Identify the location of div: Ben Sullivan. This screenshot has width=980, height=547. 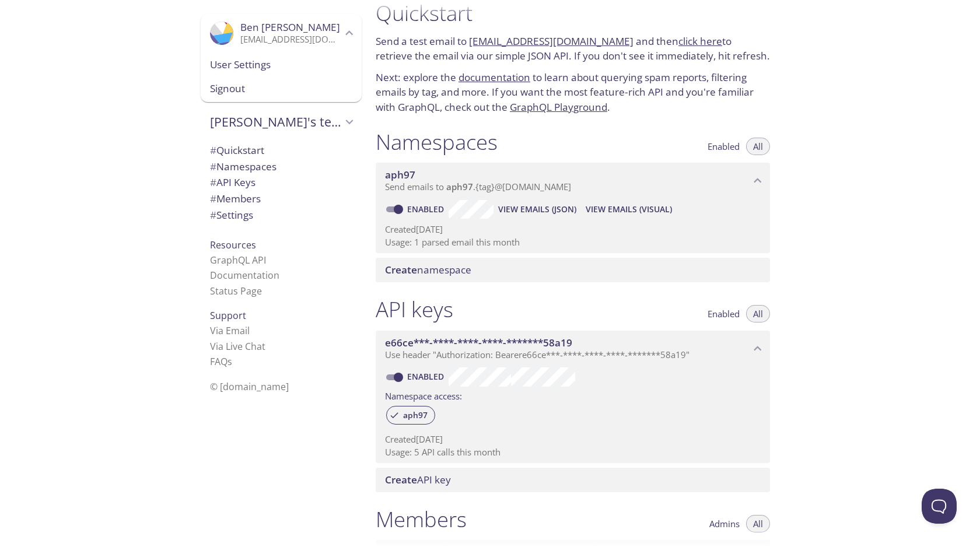
(281, 33).